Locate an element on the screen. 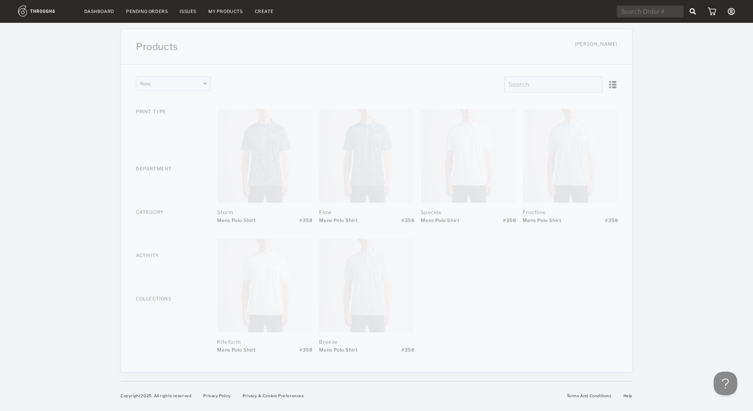  img: 110920_Thumb_3cd438477eda4e36902b1260478ffa1a-10920-.png is located at coordinates (570, 156).